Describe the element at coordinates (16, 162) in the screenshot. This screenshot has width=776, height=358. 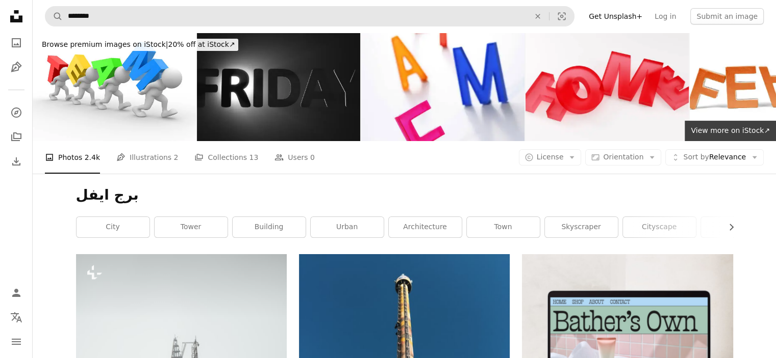
I see `a: Download History` at that location.